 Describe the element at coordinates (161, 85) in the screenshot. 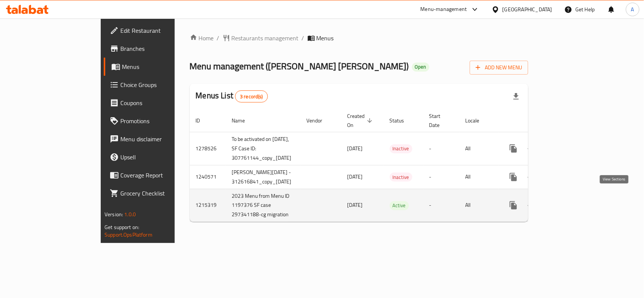

I see `span: Choice Groups` at that location.